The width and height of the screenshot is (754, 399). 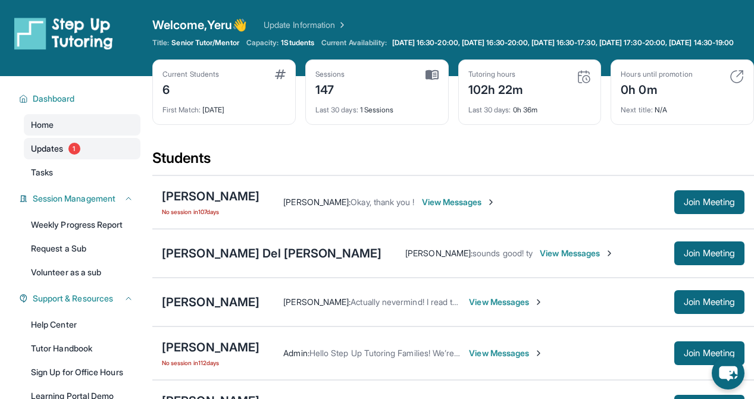 What do you see at coordinates (82, 125) in the screenshot?
I see `a: Home` at bounding box center [82, 125].